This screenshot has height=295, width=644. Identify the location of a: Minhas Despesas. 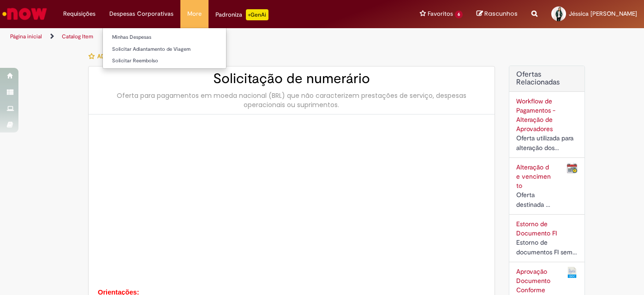
(164, 37).